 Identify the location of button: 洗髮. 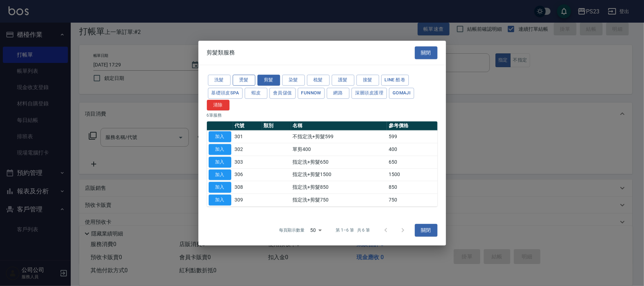
(219, 80).